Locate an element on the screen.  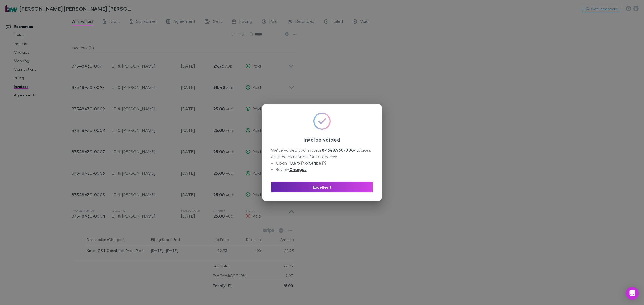
a: Stripe is located at coordinates (315, 163).